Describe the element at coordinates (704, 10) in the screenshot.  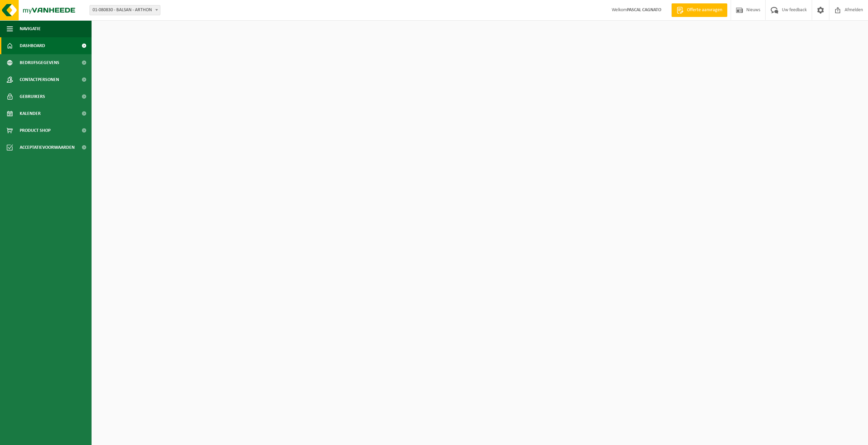
I see `span: Offerte aanvragen` at that location.